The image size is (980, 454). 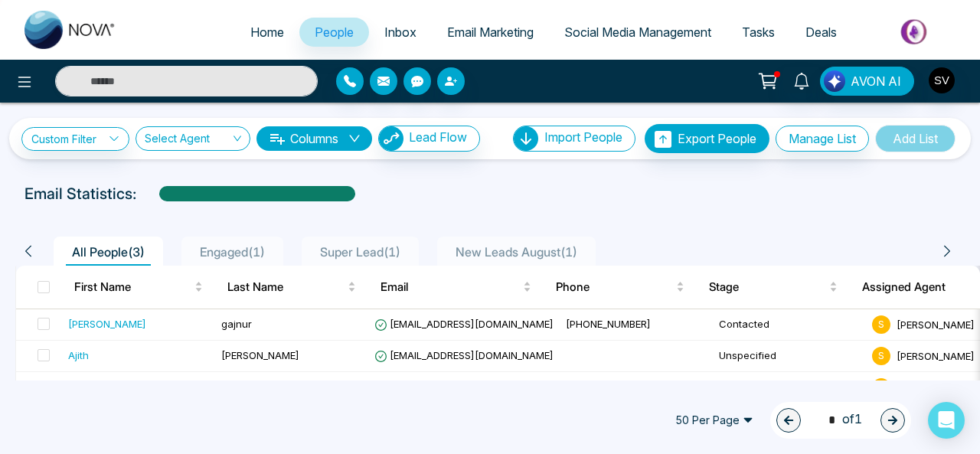 I want to click on span: Email Marketing, so click(x=490, y=32).